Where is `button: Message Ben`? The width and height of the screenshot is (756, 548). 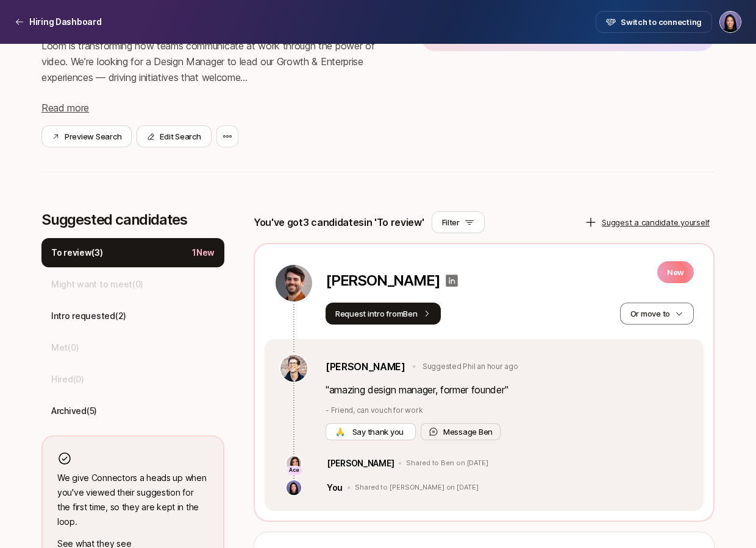
button: Message Ben is located at coordinates (460, 432).